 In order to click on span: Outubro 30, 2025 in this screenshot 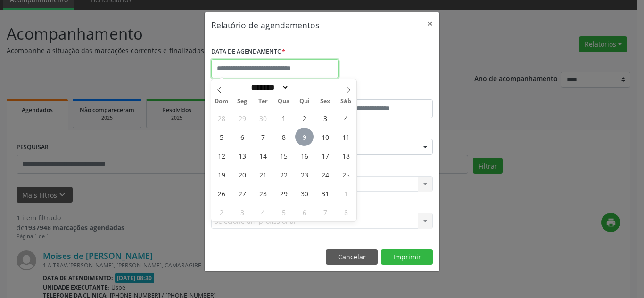, I will do `click(305, 193)`.